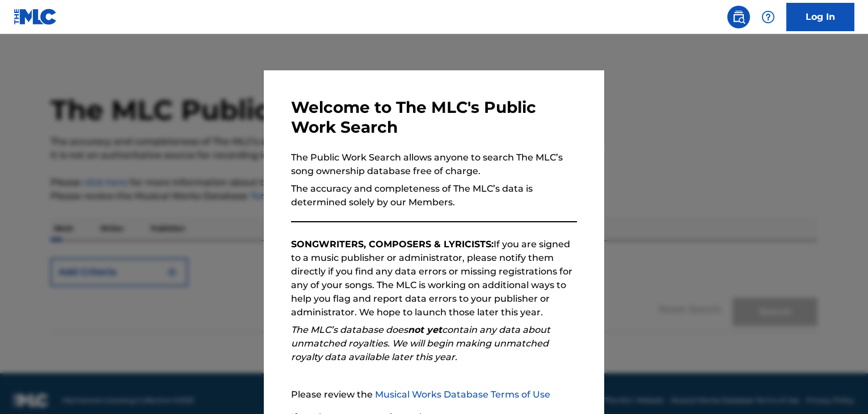  Describe the element at coordinates (420, 343) in the screenshot. I see `em: The MLC’s database does contain any data about unmatched royalties. We will begin making unmatche...` at that location.